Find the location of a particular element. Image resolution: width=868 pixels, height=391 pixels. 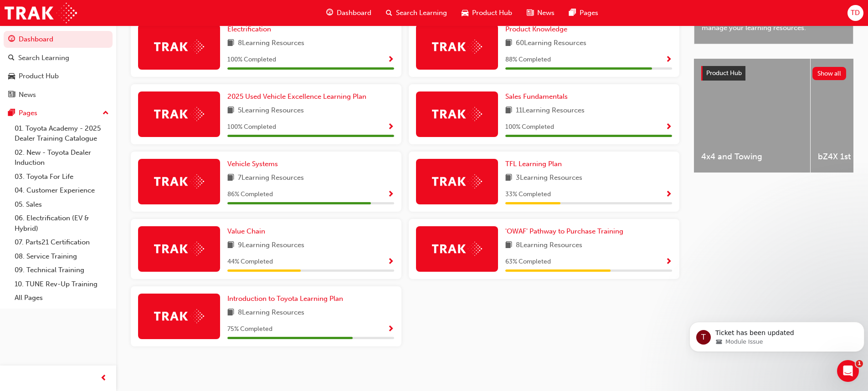

button: TD is located at coordinates (855, 13).